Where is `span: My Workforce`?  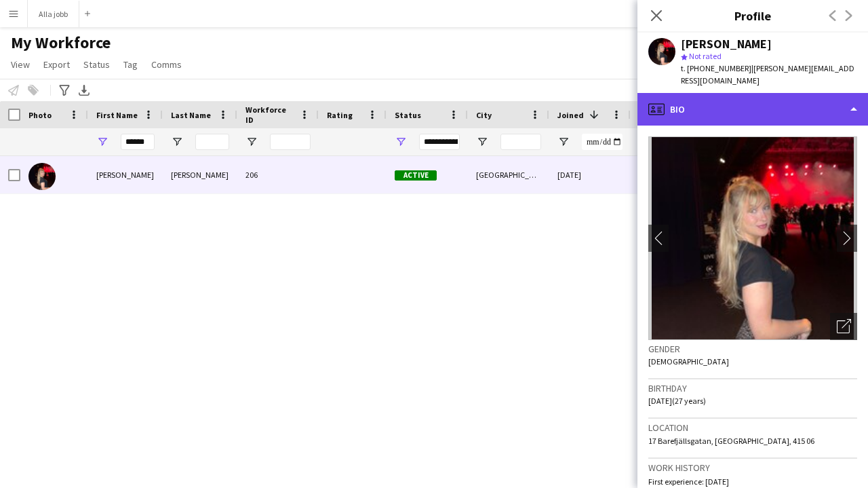
span: My Workforce is located at coordinates (61, 42).